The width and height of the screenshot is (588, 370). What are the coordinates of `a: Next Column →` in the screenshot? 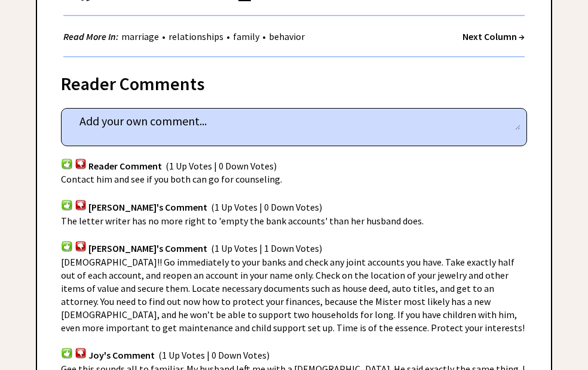 It's located at (494, 36).